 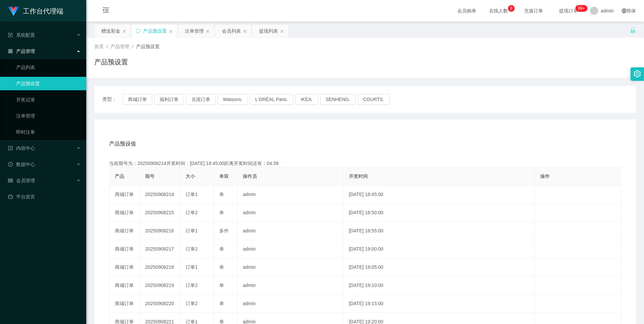 I want to click on button: L'ORÉAL Paris., so click(x=272, y=99).